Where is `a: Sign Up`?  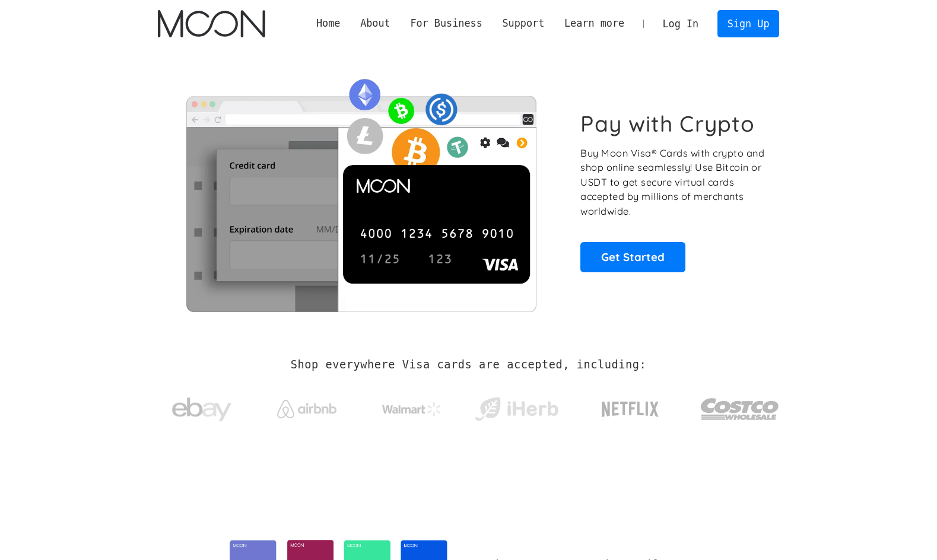
a: Sign Up is located at coordinates (748, 23).